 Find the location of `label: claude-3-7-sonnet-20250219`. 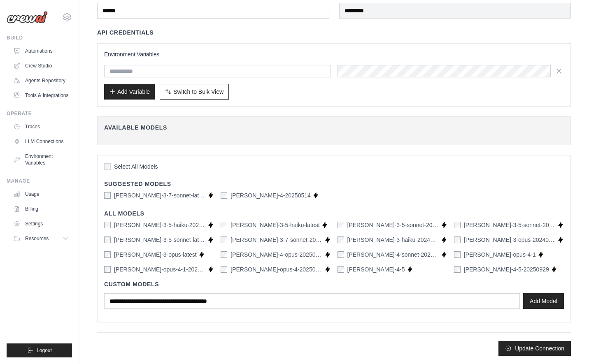

label: claude-3-7-sonnet-20250219 is located at coordinates (276, 240).